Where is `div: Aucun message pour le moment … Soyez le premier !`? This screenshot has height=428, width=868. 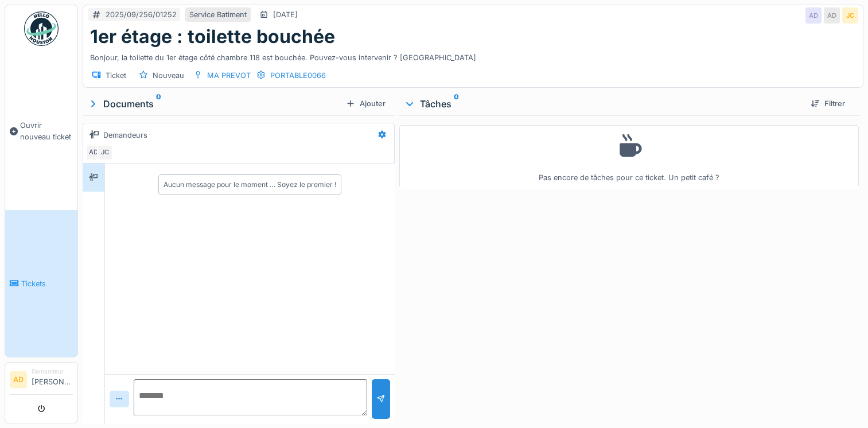 div: Aucun message pour le moment … Soyez le premier ! is located at coordinates (249, 185).